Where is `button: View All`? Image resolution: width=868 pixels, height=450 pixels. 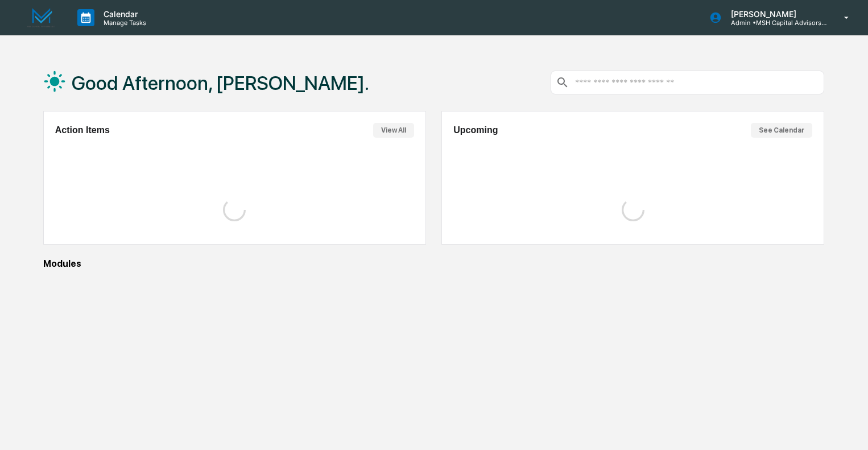 button: View All is located at coordinates (394, 130).